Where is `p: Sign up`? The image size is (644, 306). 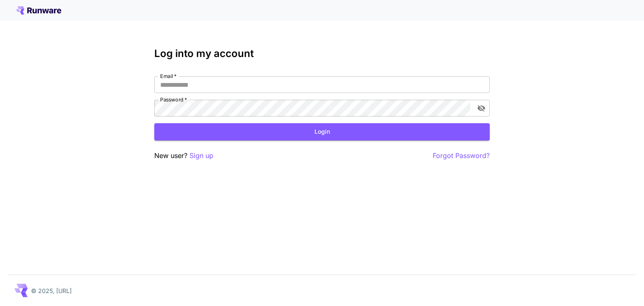 p: Sign up is located at coordinates (201, 156).